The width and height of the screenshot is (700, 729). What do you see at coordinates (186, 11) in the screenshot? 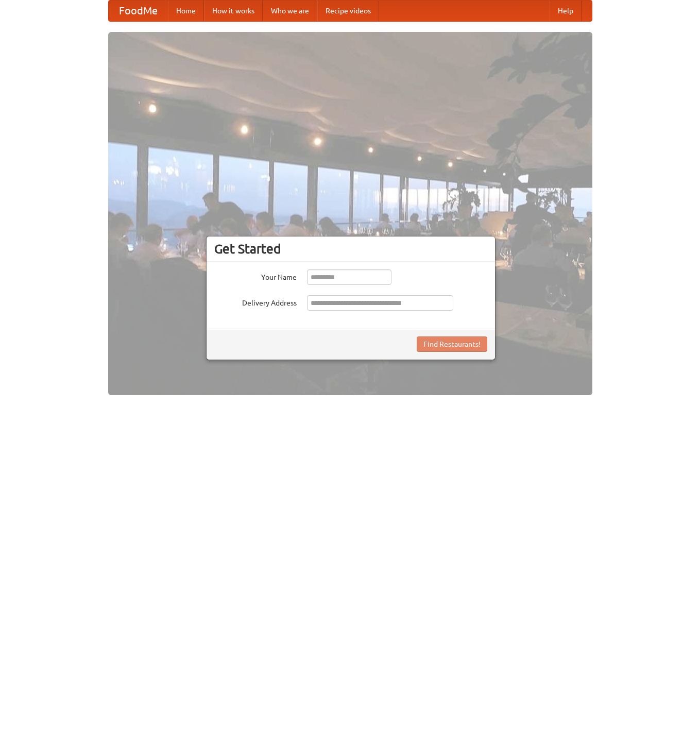
I see `a: Home` at bounding box center [186, 11].